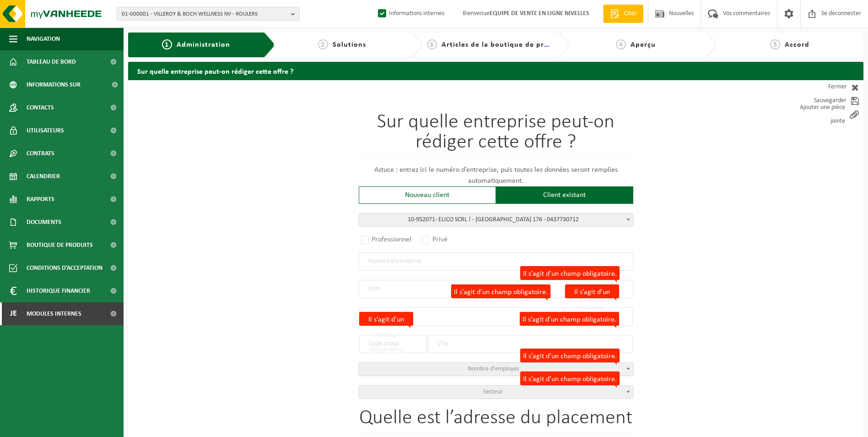 This screenshot has width=868, height=437. Describe the element at coordinates (204, 14) in the screenshot. I see `span: 01-000001 - VILLEROY & BOCH WELLNESS NV - ROULERS` at that location.